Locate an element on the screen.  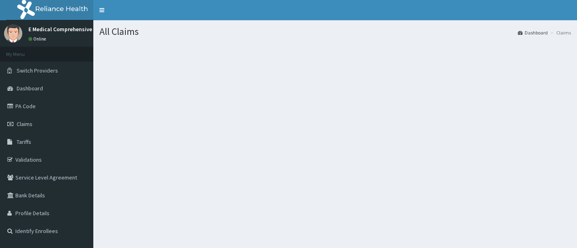
span: Switch Providers is located at coordinates (37, 71).